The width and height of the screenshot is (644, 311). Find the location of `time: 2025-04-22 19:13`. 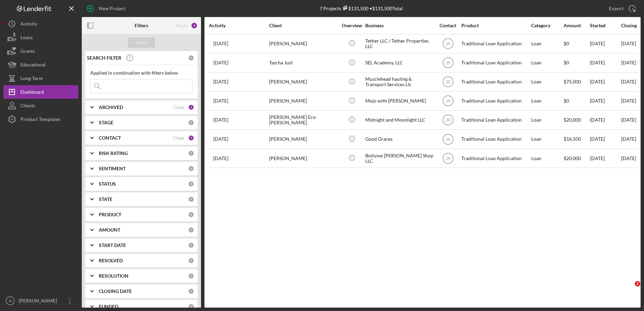

time: 2025-04-22 19:13 is located at coordinates (221, 139).